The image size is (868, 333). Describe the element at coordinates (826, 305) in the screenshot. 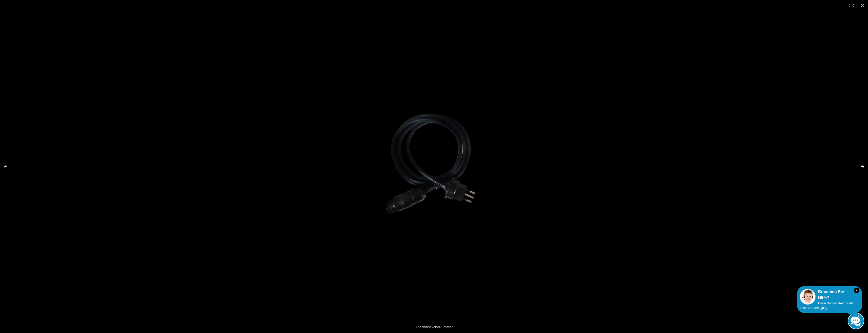

I see `span: Unser Support-Team steht Ihnen zur Verfügung` at that location.